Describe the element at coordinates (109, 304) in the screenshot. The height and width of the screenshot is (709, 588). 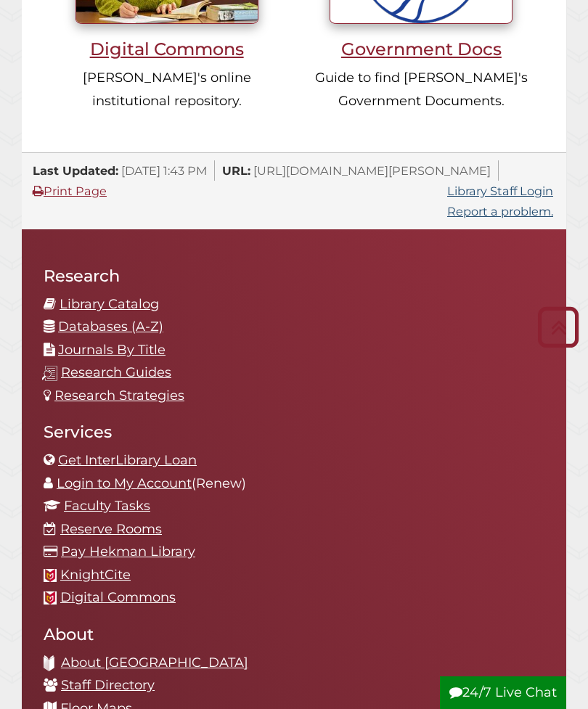
I see `a: Library Catalog` at that location.